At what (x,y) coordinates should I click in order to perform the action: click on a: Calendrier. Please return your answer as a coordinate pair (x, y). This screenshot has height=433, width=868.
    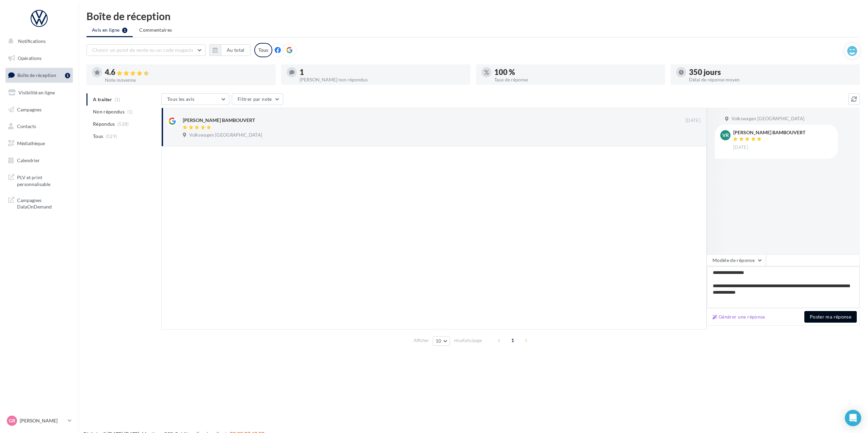
    Looking at the image, I should click on (39, 160).